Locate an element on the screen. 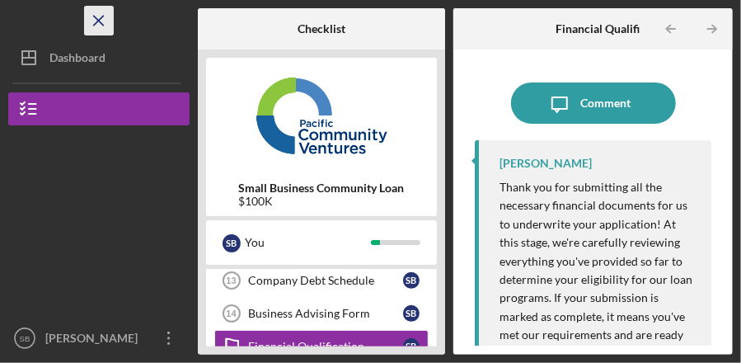 The height and width of the screenshot is (363, 741). div: You is located at coordinates (307, 242).